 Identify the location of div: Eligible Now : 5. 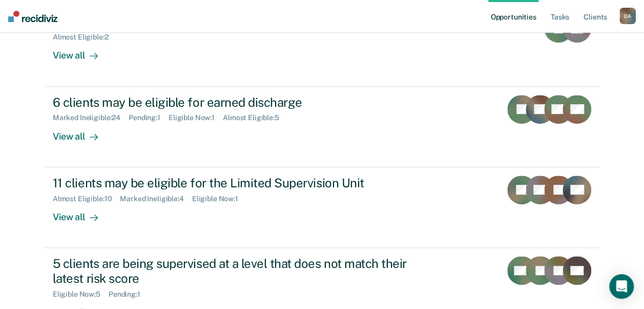
(80, 294).